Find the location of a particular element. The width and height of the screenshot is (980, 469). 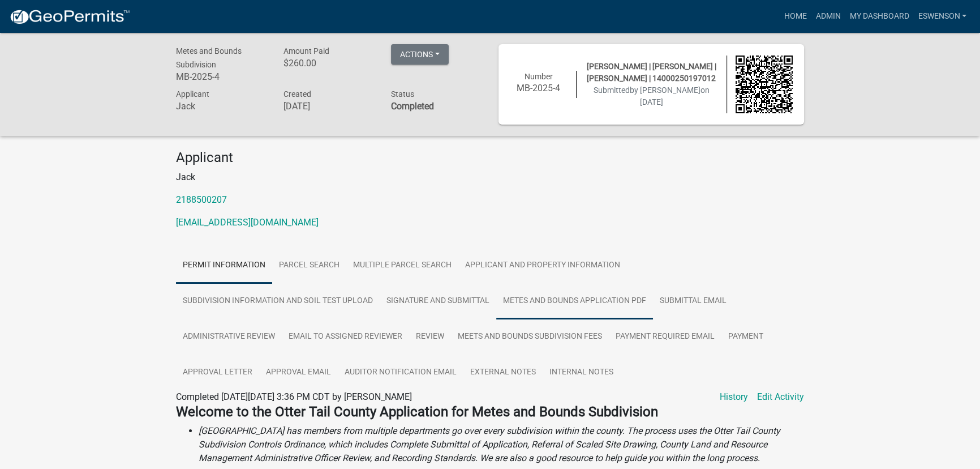

span: Applicant is located at coordinates (193, 94).